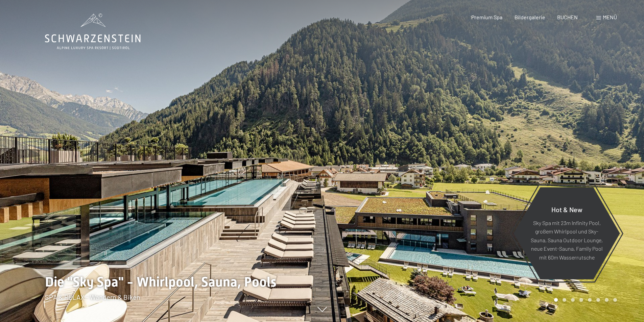 The image size is (644, 322). Describe the element at coordinates (567, 17) in the screenshot. I see `span: BUCHEN` at that location.